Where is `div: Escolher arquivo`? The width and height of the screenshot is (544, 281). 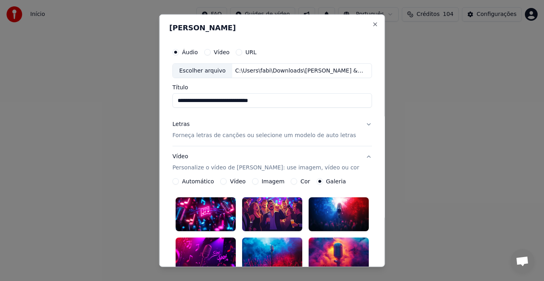 div: Escolher arquivo is located at coordinates (202, 70).